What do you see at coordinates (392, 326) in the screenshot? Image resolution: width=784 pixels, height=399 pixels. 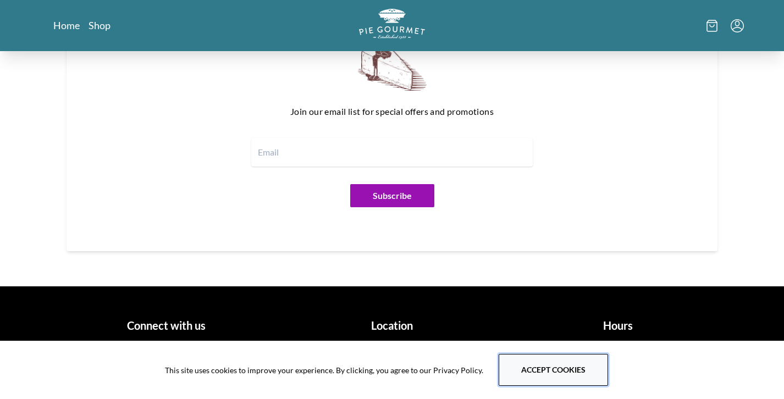 I see `h1: Location` at bounding box center [392, 326].